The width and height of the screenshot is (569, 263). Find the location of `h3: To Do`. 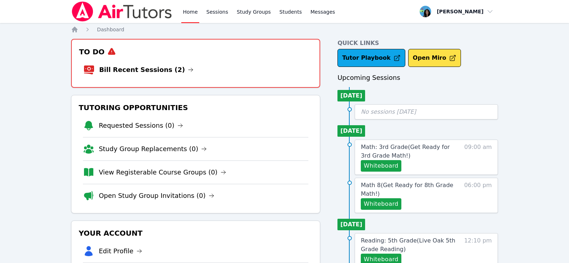

h3: To Do is located at coordinates (196, 52).